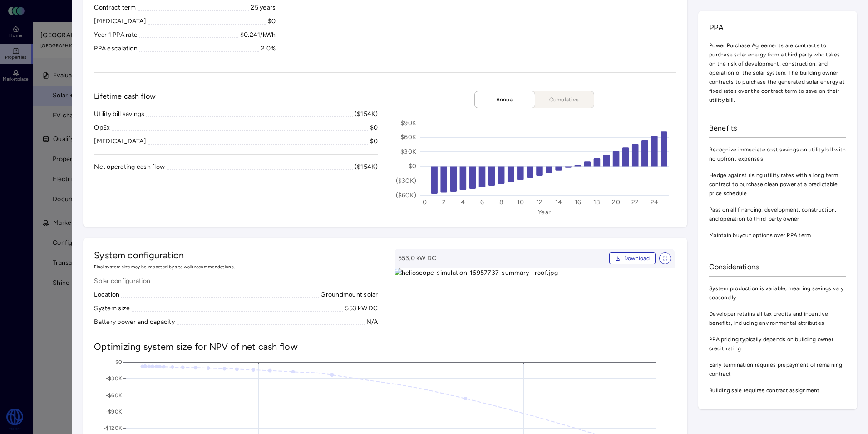  Describe the element at coordinates (373, 322) in the screenshot. I see `div: N/A` at that location.